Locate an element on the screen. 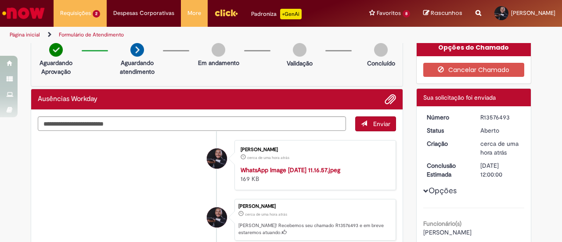  dt: Status is located at coordinates (447, 130).